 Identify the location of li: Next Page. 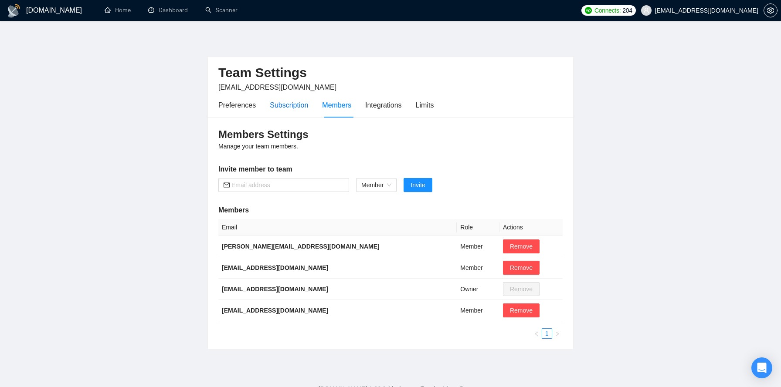
(557, 334).